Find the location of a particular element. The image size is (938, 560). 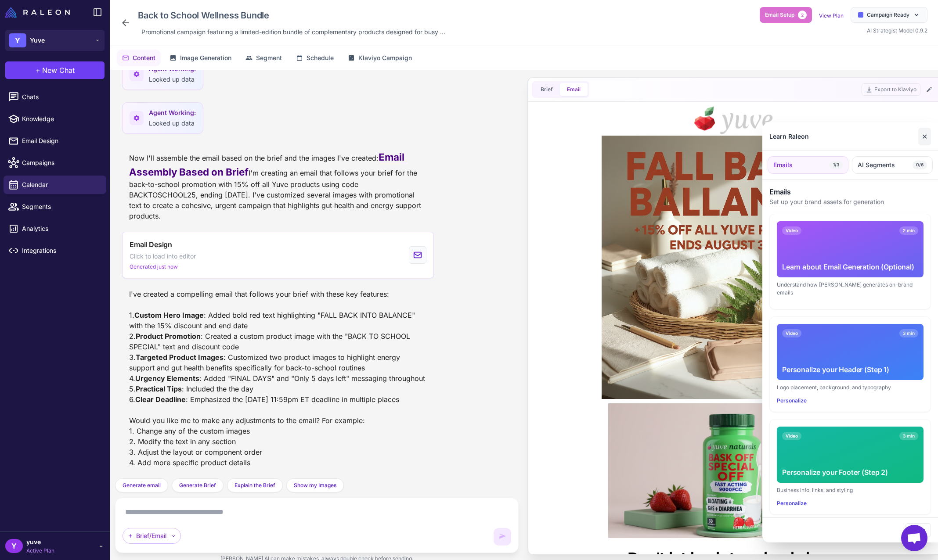

img: Back to school special with Yuve supplements is located at coordinates (190, 365).